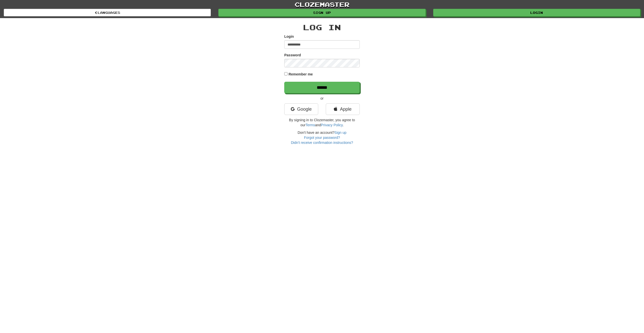  I want to click on a: Terms, so click(310, 125).